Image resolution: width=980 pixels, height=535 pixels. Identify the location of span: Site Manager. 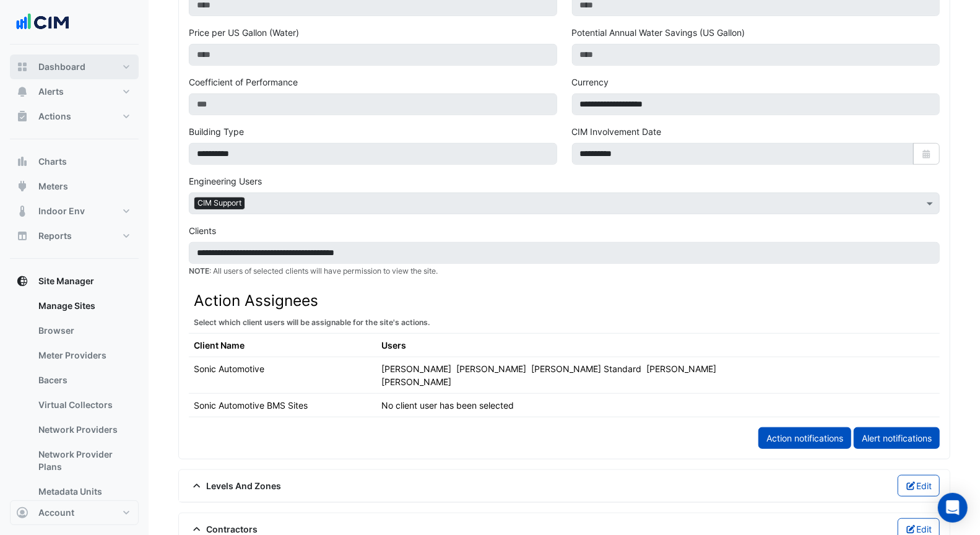
(66, 281).